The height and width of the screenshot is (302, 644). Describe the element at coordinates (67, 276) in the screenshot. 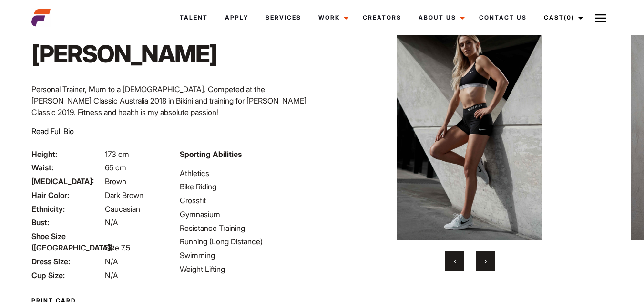

I see `span: Cup Size:` at that location.